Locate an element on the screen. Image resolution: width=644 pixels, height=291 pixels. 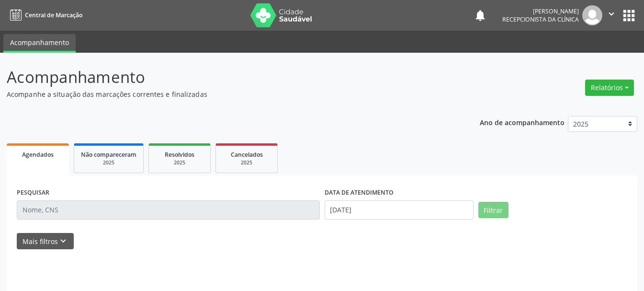
i: keyboard_arrow_down is located at coordinates (63, 241).